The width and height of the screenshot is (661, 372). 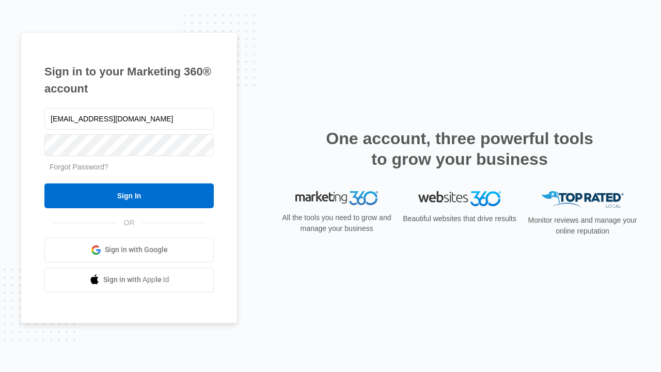 What do you see at coordinates (459, 149) in the screenshot?
I see `h2: One account, three powerful tools to grow your business` at bounding box center [459, 149].